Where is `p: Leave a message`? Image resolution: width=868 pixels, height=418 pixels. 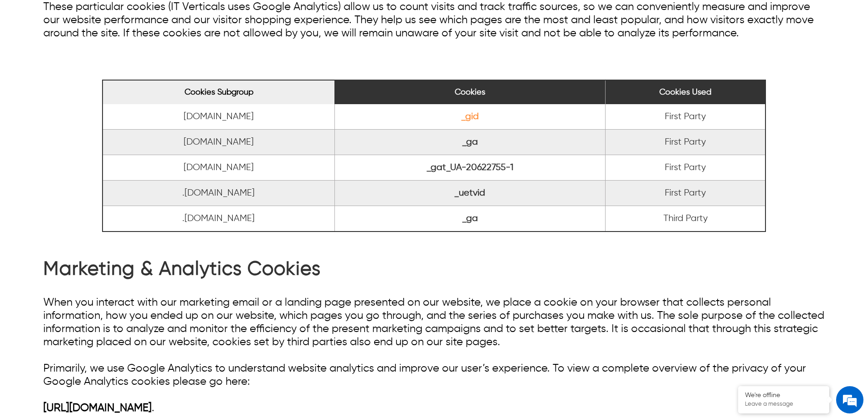
p: Leave a message is located at coordinates (784, 405).